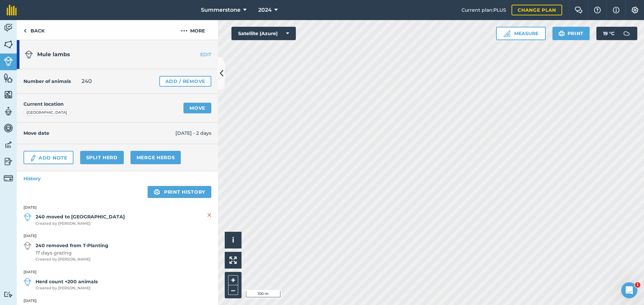 The height and width of the screenshot is (305, 644). What do you see at coordinates (233, 240) in the screenshot?
I see `span: i` at bounding box center [233, 240].